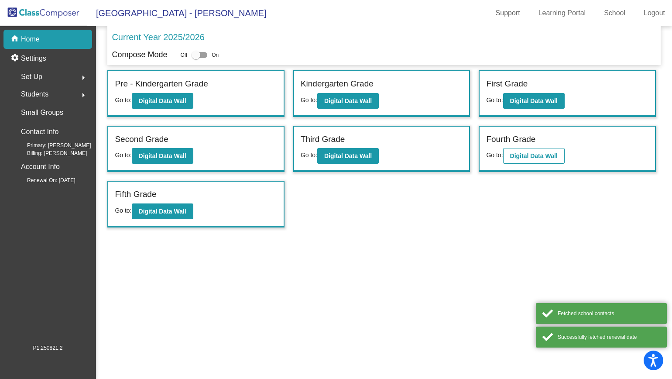 The width and height of the screenshot is (672, 379). Describe the element at coordinates (511, 139) in the screenshot. I see `label: Fourth Grade` at that location.